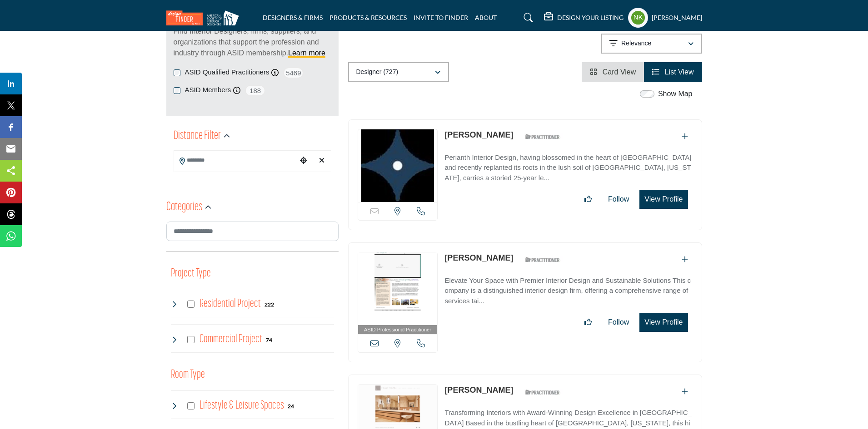 This screenshot has height=429, width=868. I want to click on span: Card View, so click(619, 71).